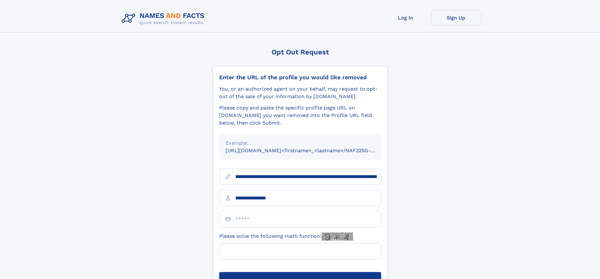  Describe the element at coordinates (300, 77) in the screenshot. I see `div: Enter the URL of the profile you would like removed` at that location.